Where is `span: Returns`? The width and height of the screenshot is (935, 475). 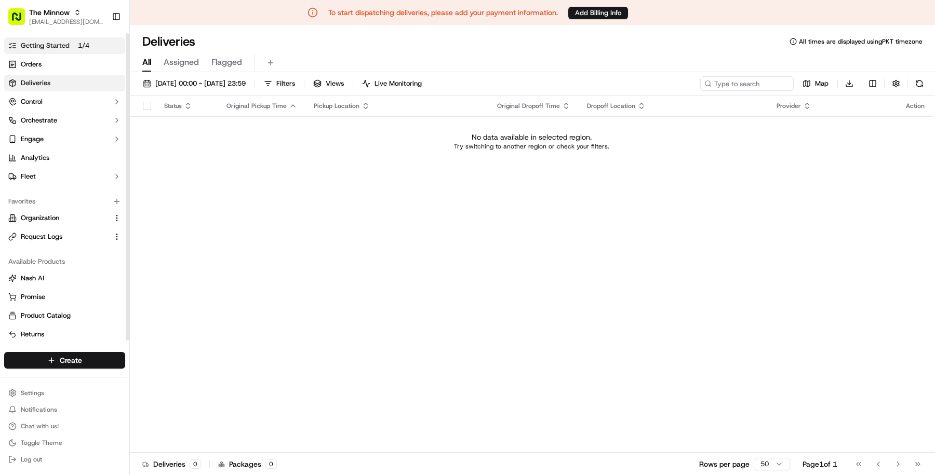
span: Returns is located at coordinates (32, 334).